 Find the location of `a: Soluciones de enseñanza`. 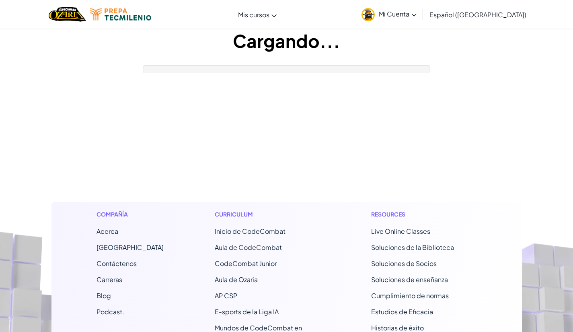

a: Soluciones de enseñanza is located at coordinates (409, 279).